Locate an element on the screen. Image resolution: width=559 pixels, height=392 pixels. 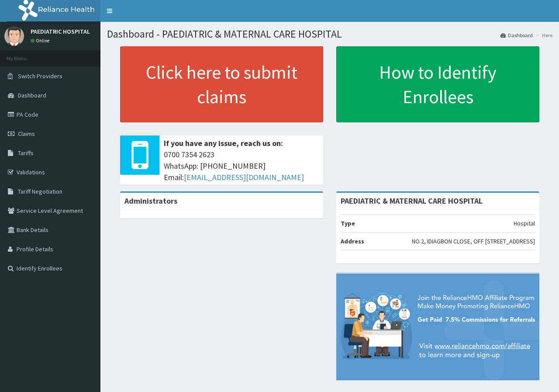
span: Tariffs is located at coordinates (26, 153).